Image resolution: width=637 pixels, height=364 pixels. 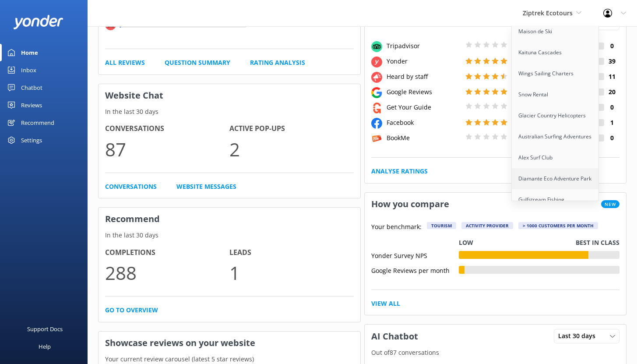 I want to click on h3: Showcase reviews on your website, so click(x=229, y=343).